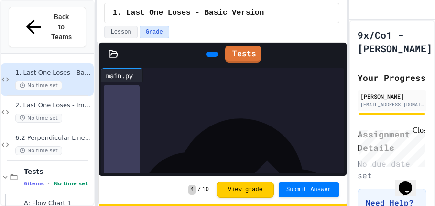 Image resolution: width=435 pixels, height=206 pixels. I want to click on span: Tests, so click(58, 171).